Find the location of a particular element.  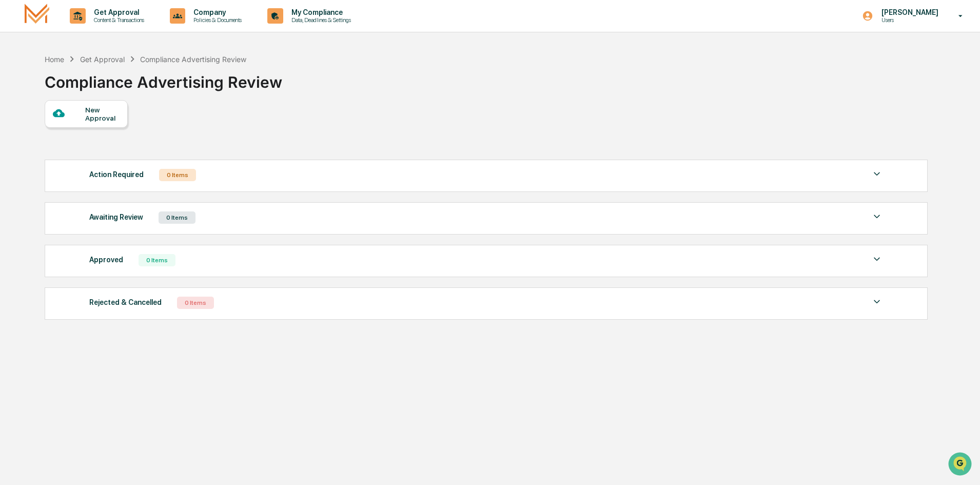

span: Preclearance is located at coordinates (43, 134).